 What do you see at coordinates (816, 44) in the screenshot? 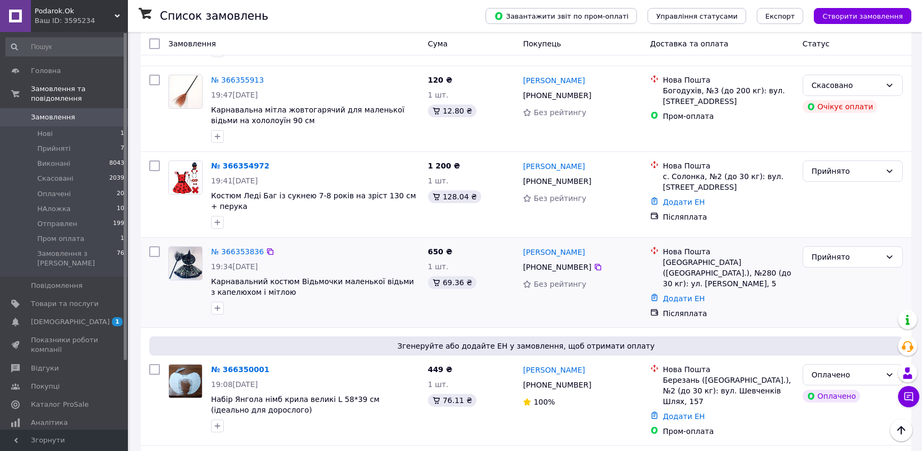
I see `span: Статус` at bounding box center [816, 44].